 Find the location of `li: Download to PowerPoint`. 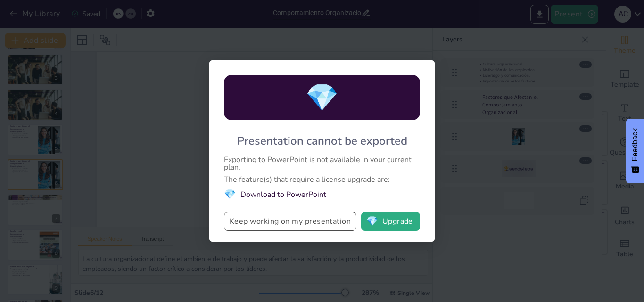

li: Download to PowerPoint is located at coordinates (322, 194).